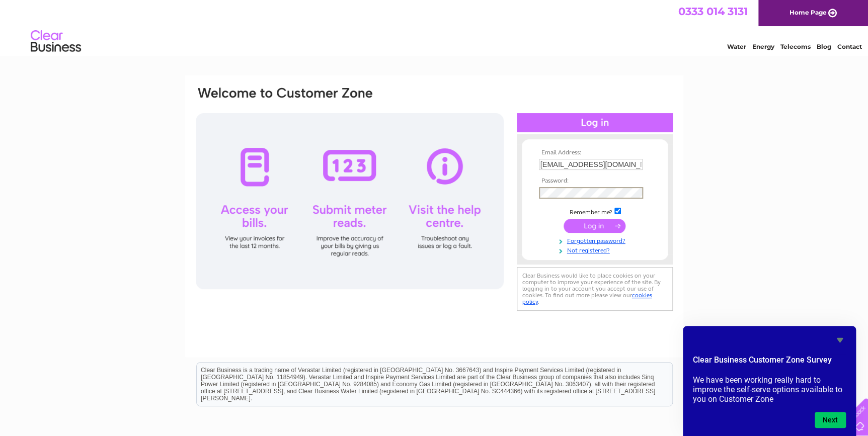 The height and width of the screenshot is (436, 868). Describe the element at coordinates (830, 419) in the screenshot. I see `button: Next question` at that location.